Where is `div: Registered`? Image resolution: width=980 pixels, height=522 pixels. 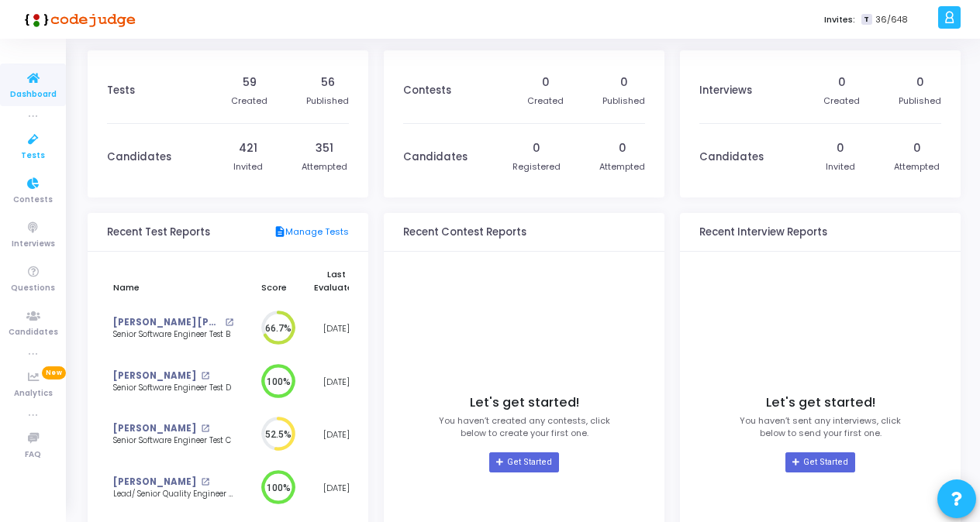
div: Registered is located at coordinates (537, 166).